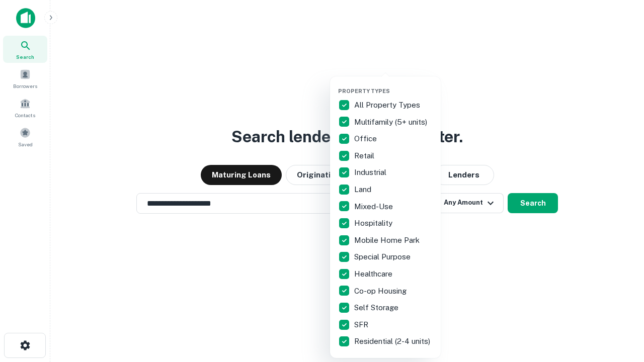 The image size is (644, 362). What do you see at coordinates (619, 306) in the screenshot?
I see `div: Chat Widget` at bounding box center [619, 306].